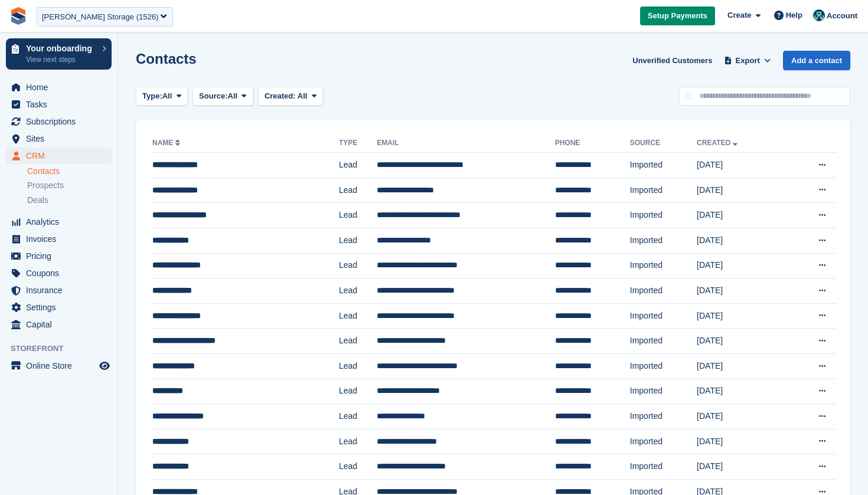 The width and height of the screenshot is (868, 495). I want to click on p: Your onboarding, so click(61, 49).